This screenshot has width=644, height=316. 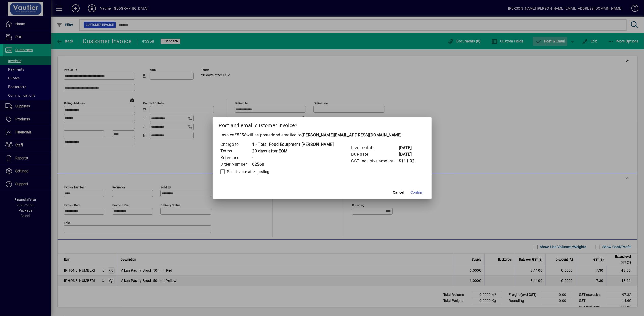 I want to click on span: #5358, so click(x=240, y=135).